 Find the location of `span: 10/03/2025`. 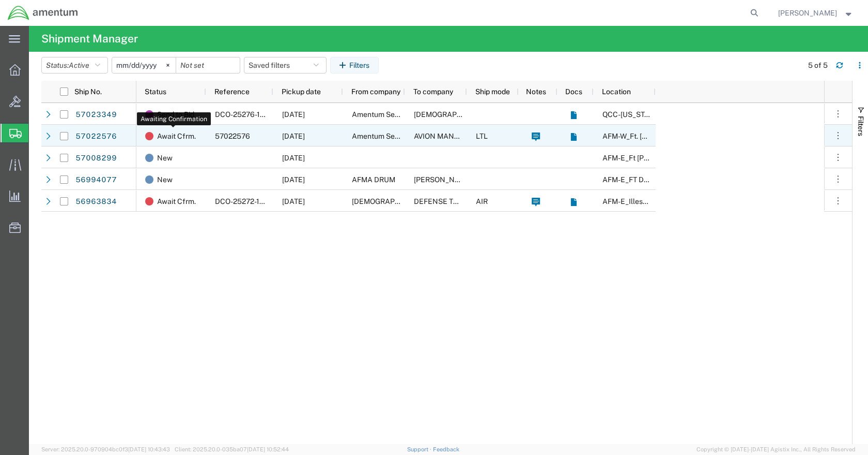

span: 10/03/2025 is located at coordinates (293, 136).